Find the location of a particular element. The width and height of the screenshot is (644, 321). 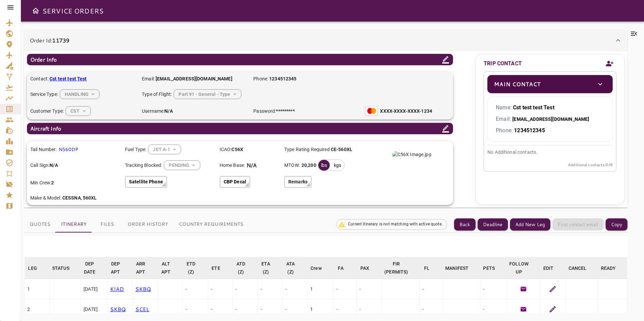

p: Satellite Phone is located at coordinates (146, 182).